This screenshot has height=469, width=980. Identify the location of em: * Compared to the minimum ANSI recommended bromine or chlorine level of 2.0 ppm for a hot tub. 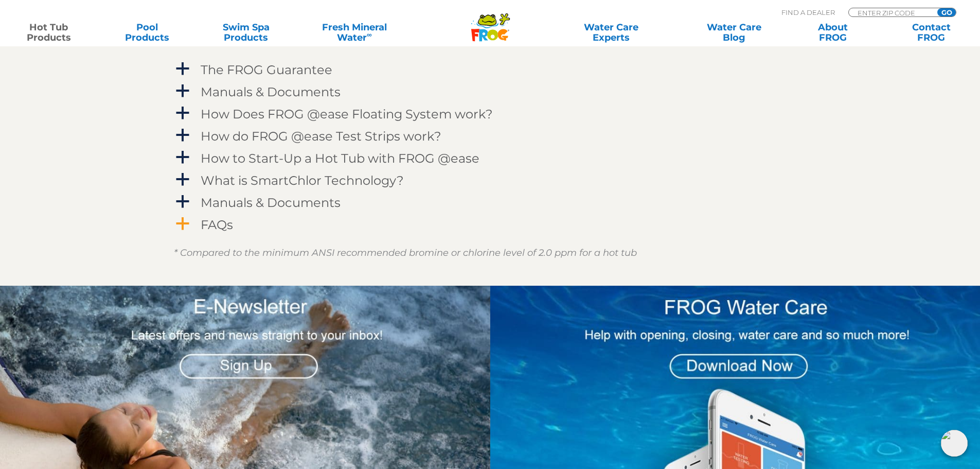
(405, 252).